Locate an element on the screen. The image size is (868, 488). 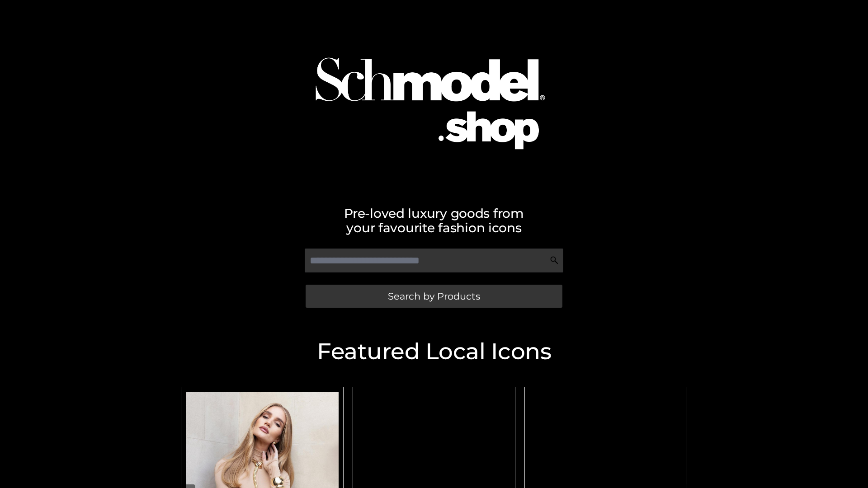
img: Search Icon is located at coordinates (554, 260).